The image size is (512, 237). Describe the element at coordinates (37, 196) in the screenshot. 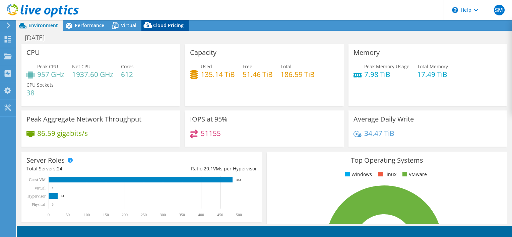

I see `text: Hypervisor` at that location.